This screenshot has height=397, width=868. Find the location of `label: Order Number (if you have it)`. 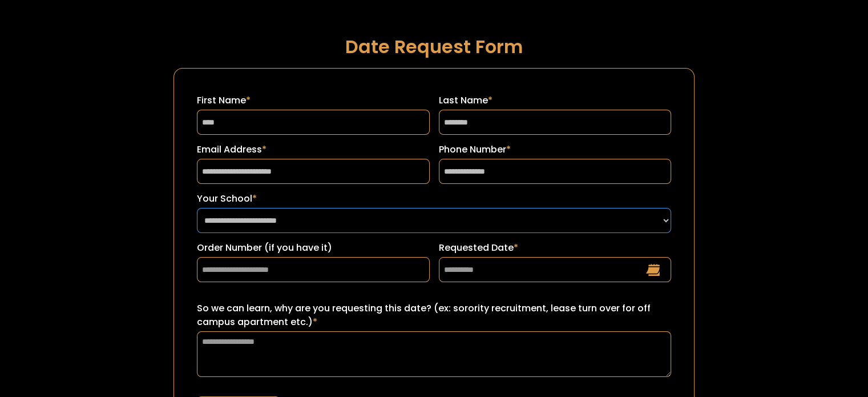

label: Order Number (if you have it) is located at coordinates (313, 248).